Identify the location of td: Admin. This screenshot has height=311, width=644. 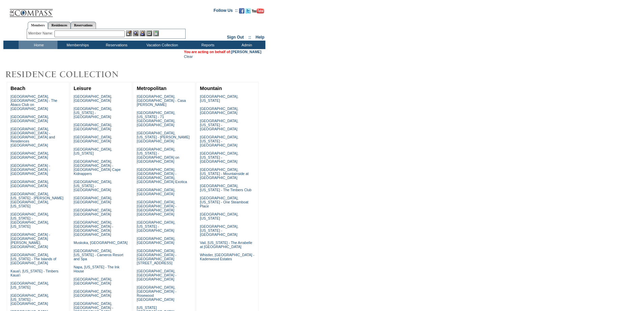
(246, 45).